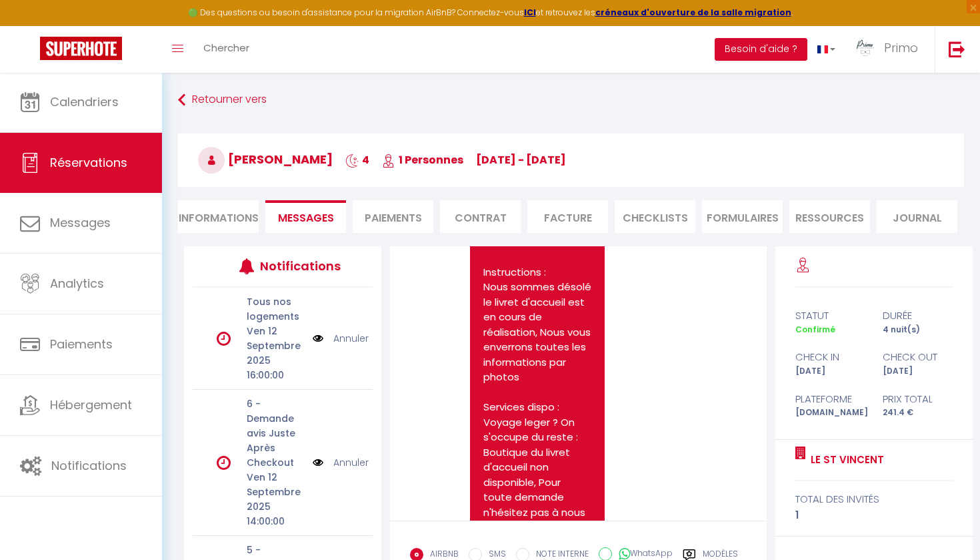 This screenshot has height=560, width=980. I want to click on button: Ouvrir le widget de chat LiveChat, so click(30, 25).